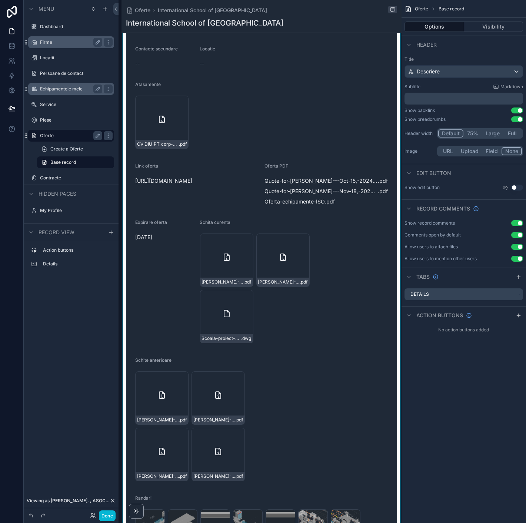 The image size is (526, 523). Describe the element at coordinates (76, 162) in the screenshot. I see `a: Base record` at that location.